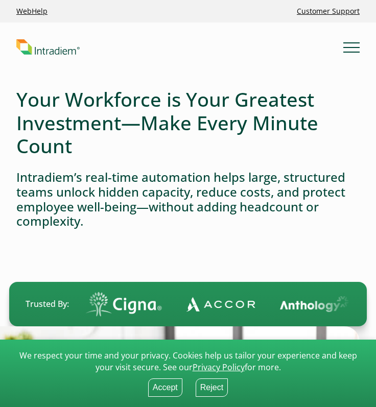 This screenshot has width=376, height=407. What do you see at coordinates (165, 387) in the screenshot?
I see `button: Accept` at bounding box center [165, 387].